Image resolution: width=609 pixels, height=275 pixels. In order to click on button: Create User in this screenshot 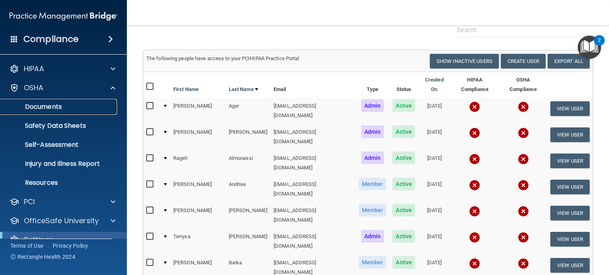, I will do `click(523, 61)`.